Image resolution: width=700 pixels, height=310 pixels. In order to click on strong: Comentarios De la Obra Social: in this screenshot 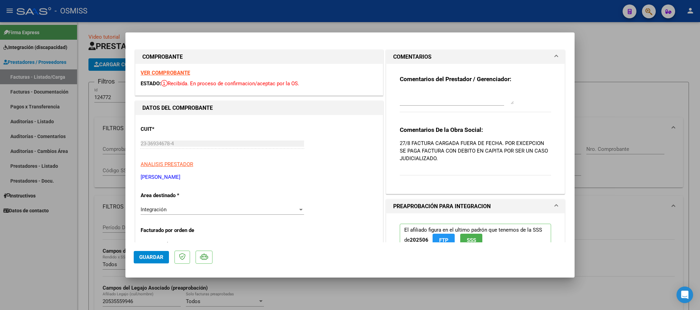, I will do `click(441, 130)`.